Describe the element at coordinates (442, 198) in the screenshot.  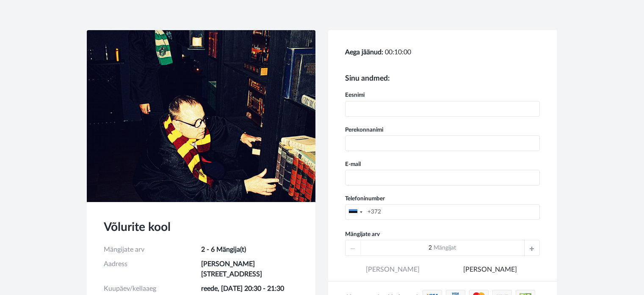
I see `label: Telefoninumber` at that location.